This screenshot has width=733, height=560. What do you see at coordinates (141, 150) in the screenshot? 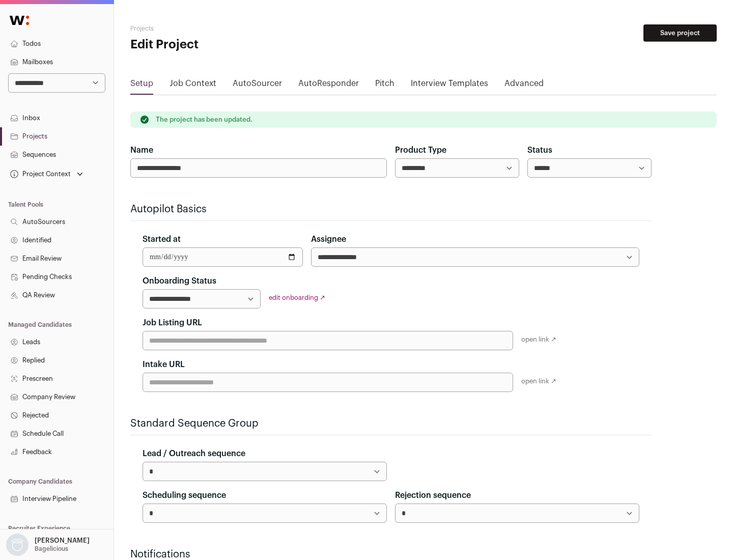
I see `label: Name` at bounding box center [141, 150].